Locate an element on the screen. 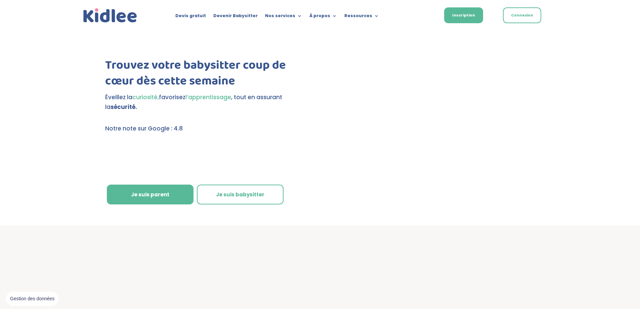 Image resolution: width=640 pixels, height=309 pixels. img: Sybel is located at coordinates (320, 271).